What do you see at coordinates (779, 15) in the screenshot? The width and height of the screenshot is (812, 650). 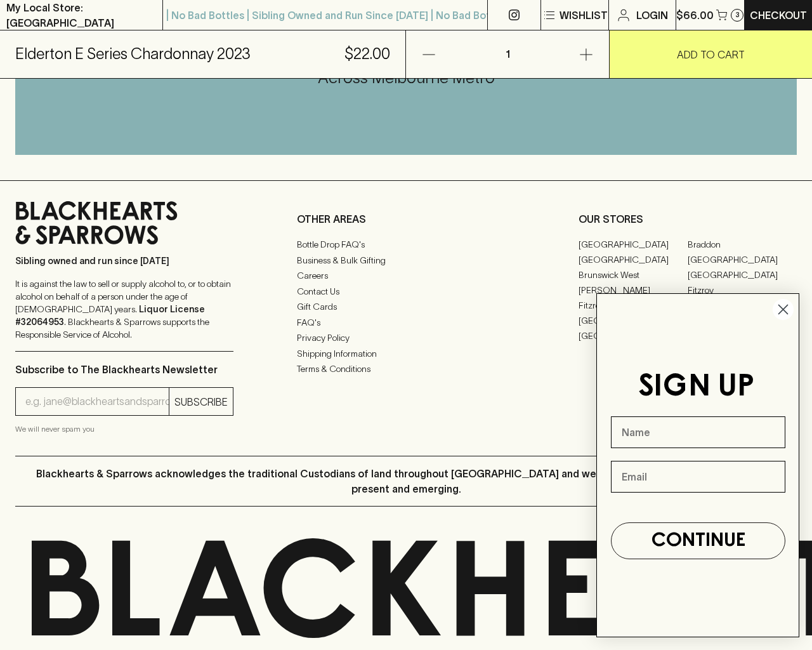 I see `p: Checkout` at bounding box center [779, 15].